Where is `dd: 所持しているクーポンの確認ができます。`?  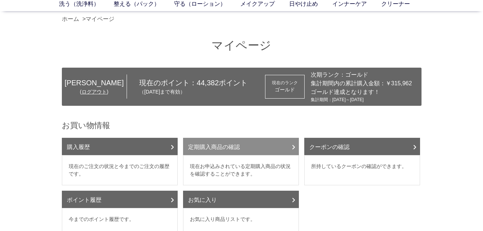 dd: 所持しているクーポンの確認ができます。 is located at coordinates (362, 170).